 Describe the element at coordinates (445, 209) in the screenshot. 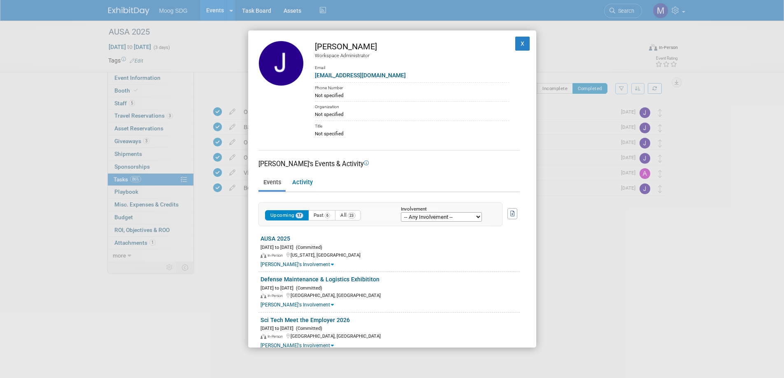

I see `div: Involvement` at that location.